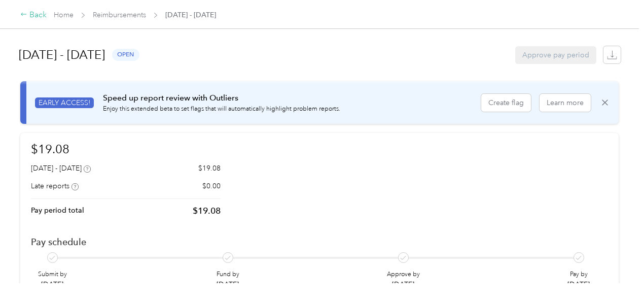  Describe the element at coordinates (565, 102) in the screenshot. I see `button: Learn more` at that location.